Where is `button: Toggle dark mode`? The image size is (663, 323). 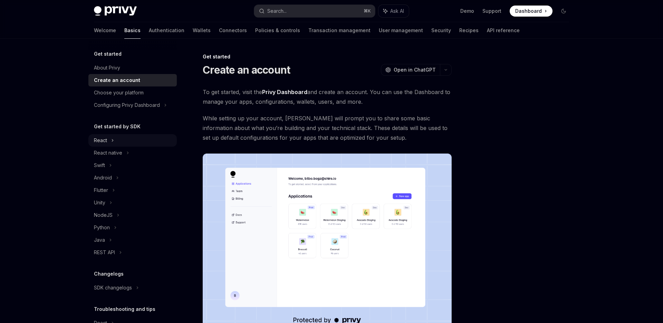
button: Toggle dark mode is located at coordinates (564, 11).